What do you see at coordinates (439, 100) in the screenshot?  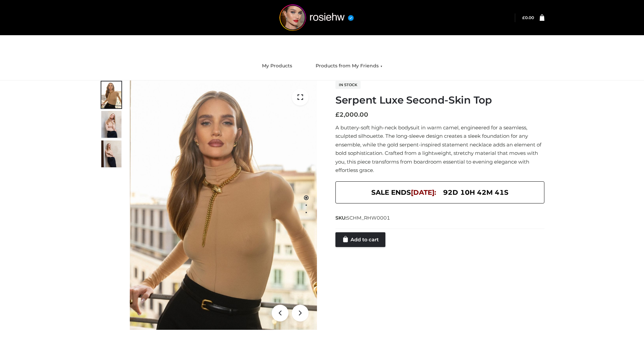 I see `h1: Serpent Luxe Second-Skin Top` at bounding box center [439, 100].